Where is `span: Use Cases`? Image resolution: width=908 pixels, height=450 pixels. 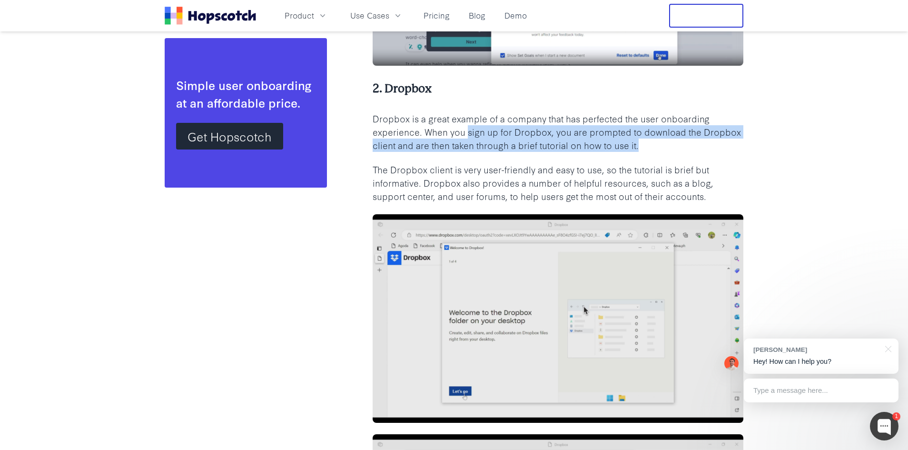
span: Use Cases is located at coordinates (370, 15).